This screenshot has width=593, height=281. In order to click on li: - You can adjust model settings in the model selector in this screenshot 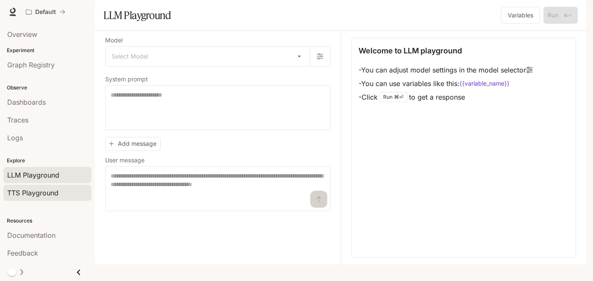, I will do `click(445, 70)`.